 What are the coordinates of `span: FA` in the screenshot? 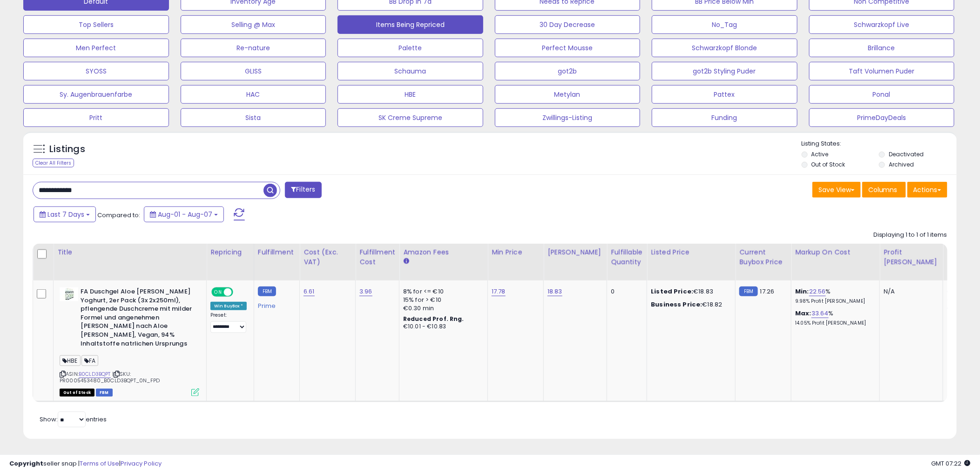 It's located at (90, 360).